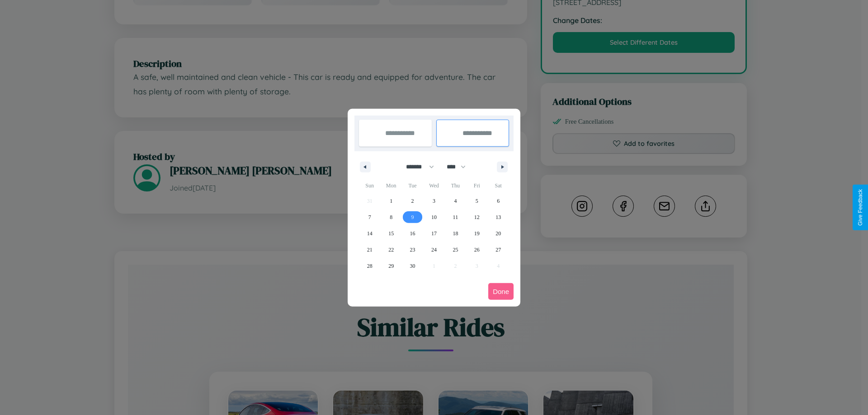  I want to click on button: 15, so click(391, 234).